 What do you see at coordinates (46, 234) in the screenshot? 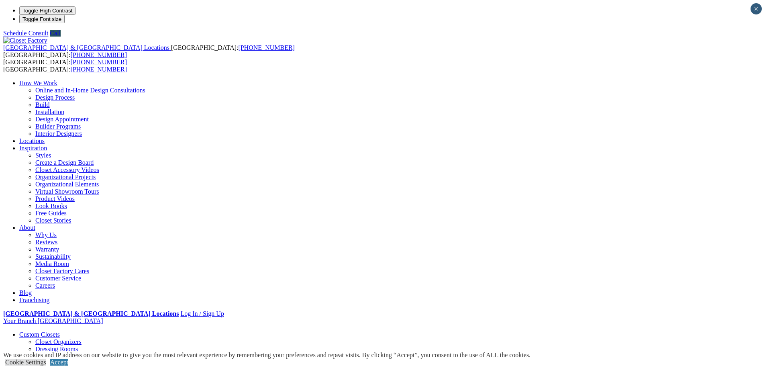
I see `a: Why Us` at bounding box center [46, 234].